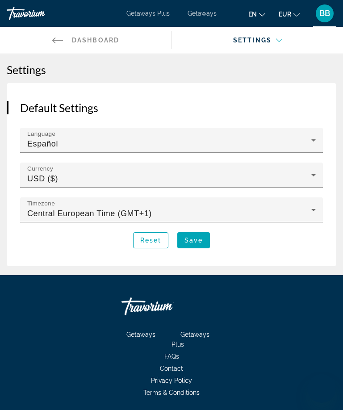 The width and height of the screenshot is (343, 410). Describe the element at coordinates (40, 169) in the screenshot. I see `mat-label: Currency` at that location.